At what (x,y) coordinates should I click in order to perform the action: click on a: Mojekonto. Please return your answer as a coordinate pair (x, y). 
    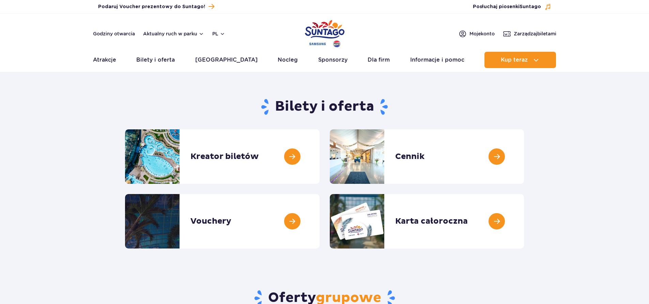
    Looking at the image, I should click on (477, 34).